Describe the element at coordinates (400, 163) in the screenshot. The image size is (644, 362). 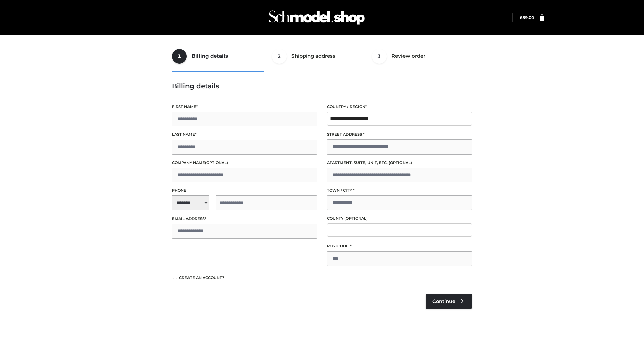
I see `label: Apartment, suite, unit, etc.` at that location.